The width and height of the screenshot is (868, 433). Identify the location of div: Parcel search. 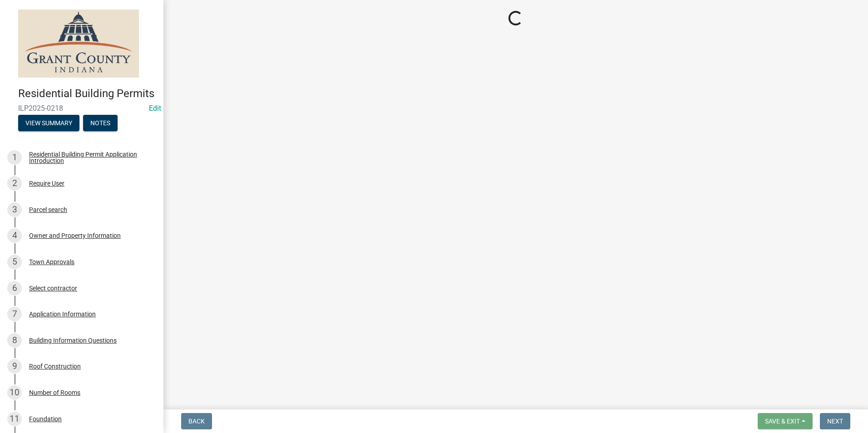
(48, 210).